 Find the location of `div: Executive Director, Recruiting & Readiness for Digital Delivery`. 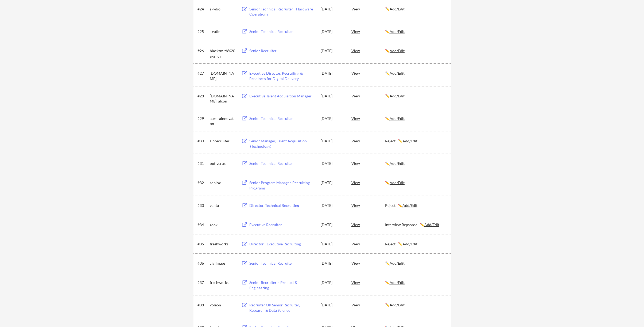

div: Executive Director, Recruiting & Readiness for Digital Delivery is located at coordinates (283, 76).